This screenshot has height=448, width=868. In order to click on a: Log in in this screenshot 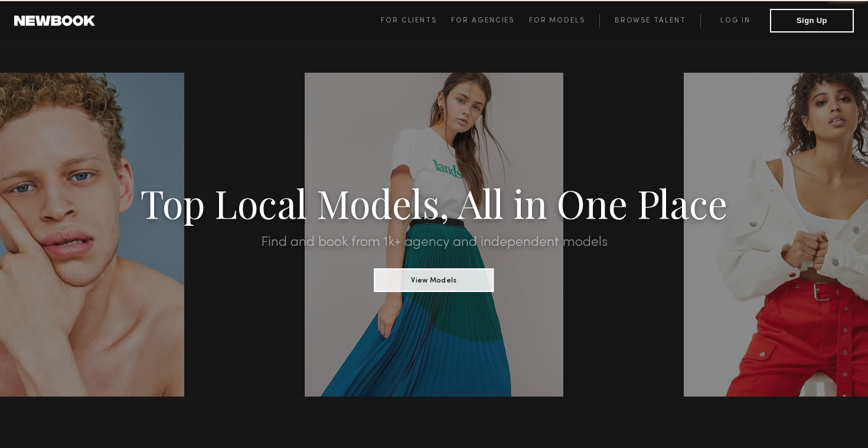, I will do `click(735, 20)`.